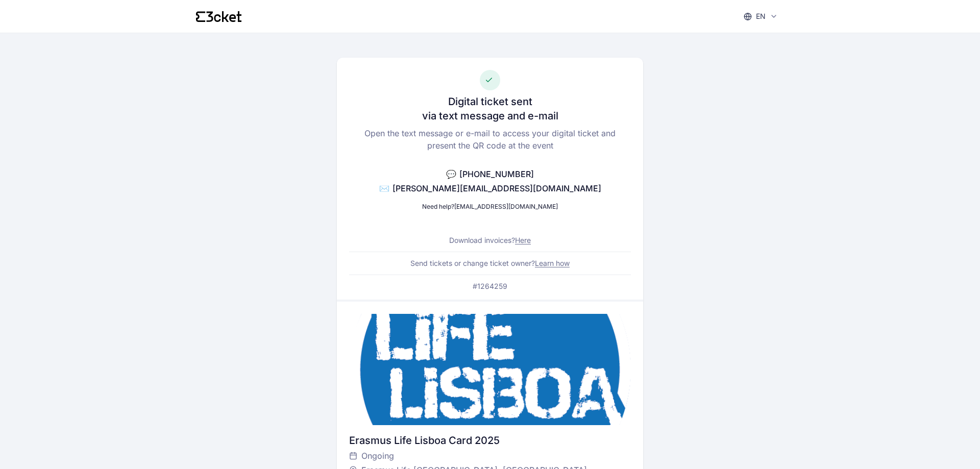  Describe the element at coordinates (378, 455) in the screenshot. I see `span: Ongoing` at that location.